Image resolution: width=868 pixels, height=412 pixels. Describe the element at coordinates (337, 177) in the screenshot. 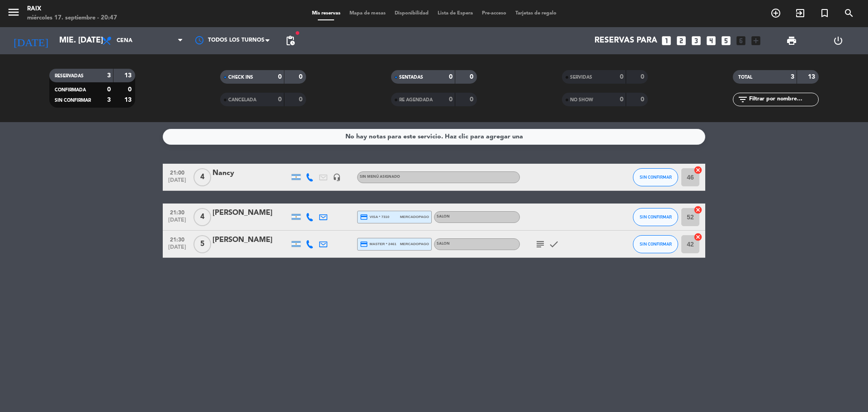

I see `i: headset_mic` at that location.